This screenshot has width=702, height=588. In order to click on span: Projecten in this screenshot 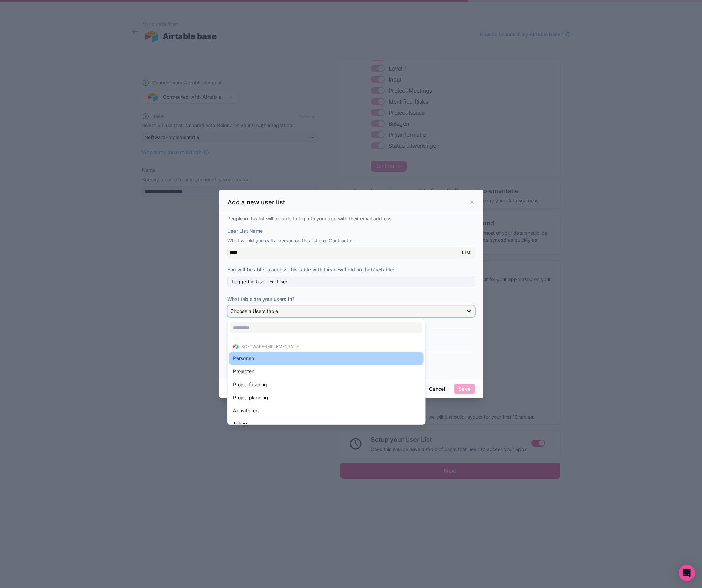, I will do `click(243, 371)`.